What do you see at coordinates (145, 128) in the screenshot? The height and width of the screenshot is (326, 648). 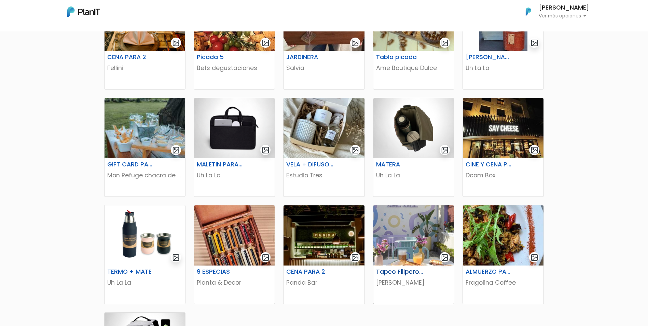 I see `img: thumb_WhatsApp_Image_2025-02-05_at_10.39.54.jpeg` at bounding box center [145, 128].